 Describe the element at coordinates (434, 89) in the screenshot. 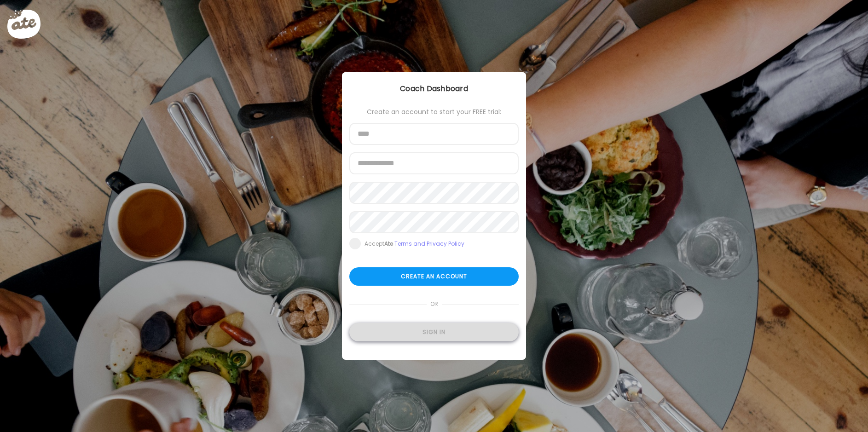

I see `div: Coach Dashboard` at that location.